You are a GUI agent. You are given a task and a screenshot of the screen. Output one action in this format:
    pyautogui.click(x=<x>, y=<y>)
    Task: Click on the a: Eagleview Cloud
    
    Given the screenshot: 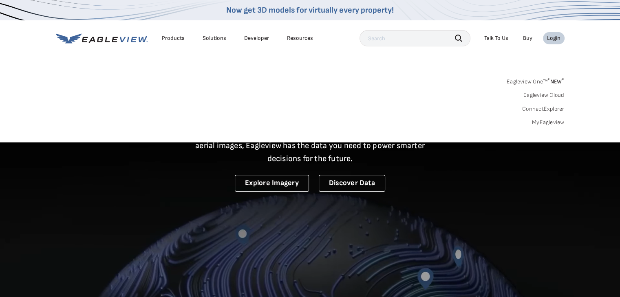 What is the action you would take?
    pyautogui.click(x=543, y=95)
    